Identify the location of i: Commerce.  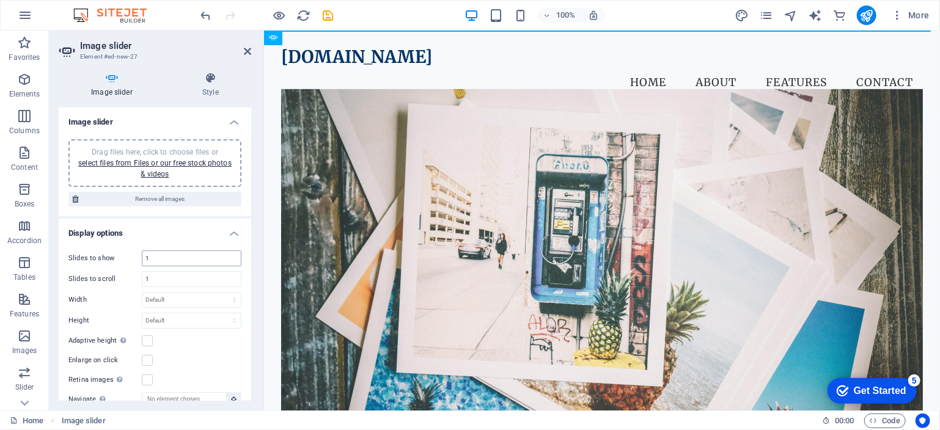
(839, 15).